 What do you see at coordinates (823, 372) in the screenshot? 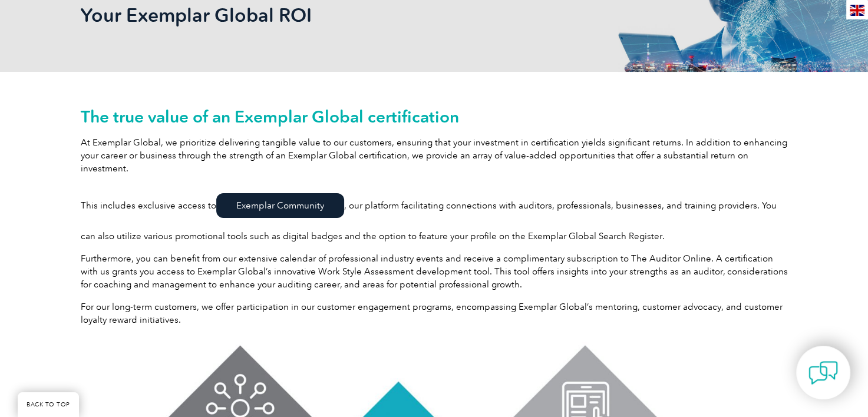
I see `img: contact-chat.png` at bounding box center [823, 372].